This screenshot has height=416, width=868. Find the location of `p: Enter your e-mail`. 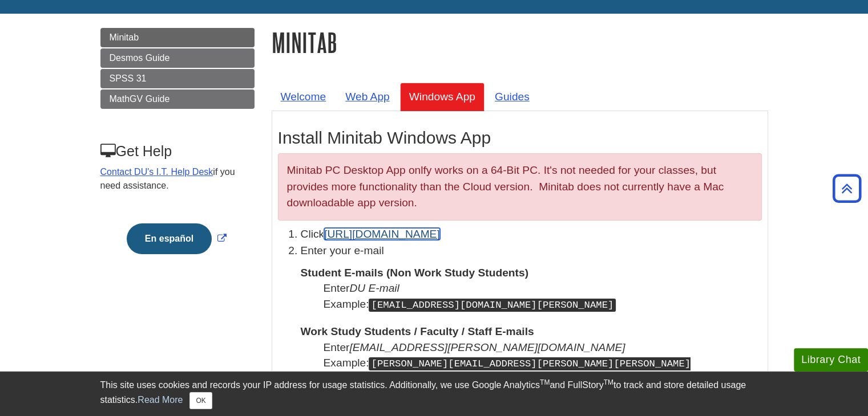

p: Enter your e-mail is located at coordinates (531, 251).